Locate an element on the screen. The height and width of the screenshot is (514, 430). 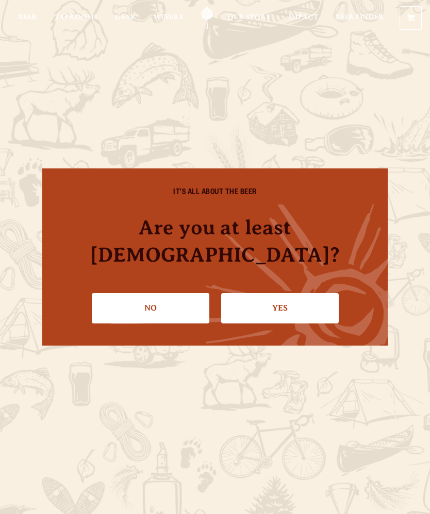
a: Impact is located at coordinates (303, 18).